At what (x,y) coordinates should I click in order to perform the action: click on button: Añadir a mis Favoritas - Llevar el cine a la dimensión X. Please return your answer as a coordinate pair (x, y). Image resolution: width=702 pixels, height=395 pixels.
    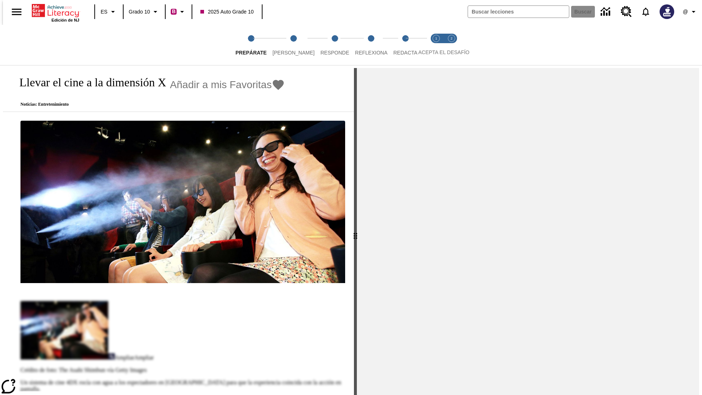
    Looking at the image, I should click on (227, 84).